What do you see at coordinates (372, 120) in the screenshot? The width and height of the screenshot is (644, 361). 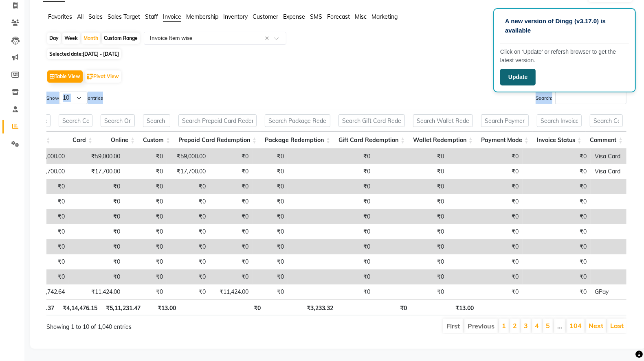 I see `input: Search Gift Card Redemption` at bounding box center [372, 120].